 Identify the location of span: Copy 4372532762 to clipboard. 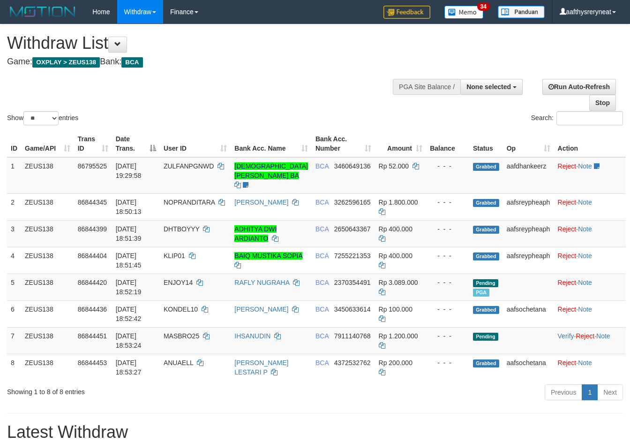
(353, 362).